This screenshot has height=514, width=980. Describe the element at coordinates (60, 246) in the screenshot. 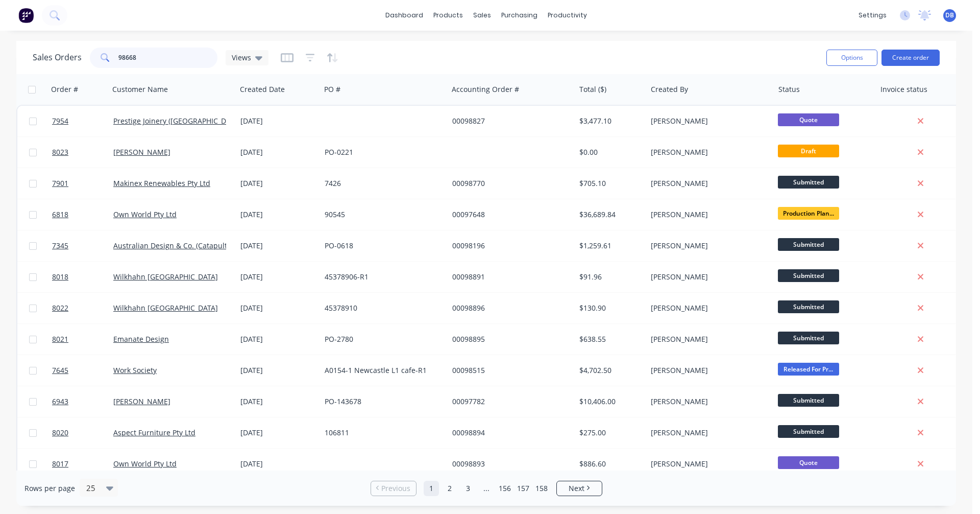

I see `span: 7345` at that location.